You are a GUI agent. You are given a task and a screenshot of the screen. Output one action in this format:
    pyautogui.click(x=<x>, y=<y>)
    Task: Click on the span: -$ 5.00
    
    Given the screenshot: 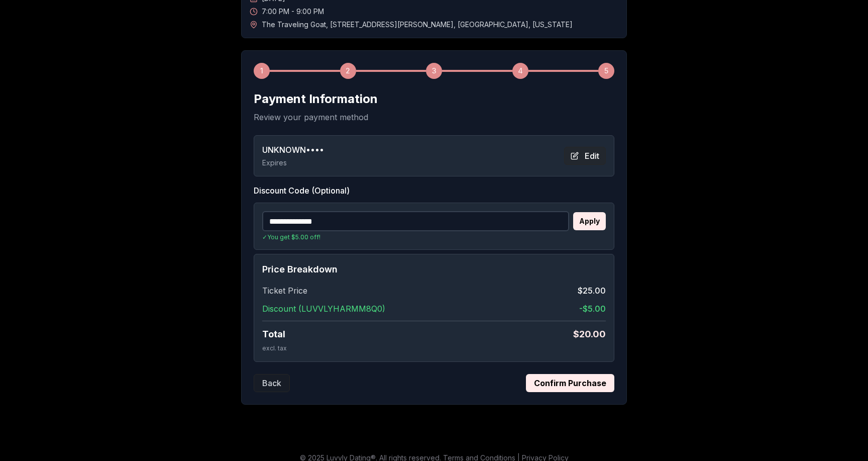 What is the action you would take?
    pyautogui.click(x=592, y=308)
    